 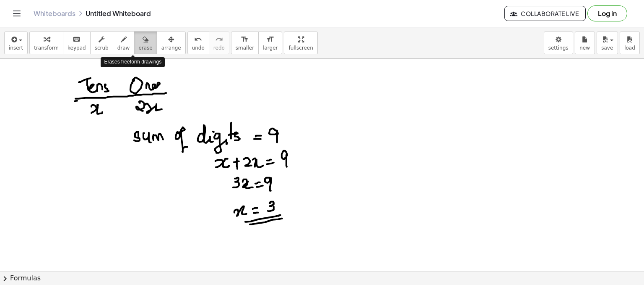 I want to click on button: undoundo, so click(x=198, y=43).